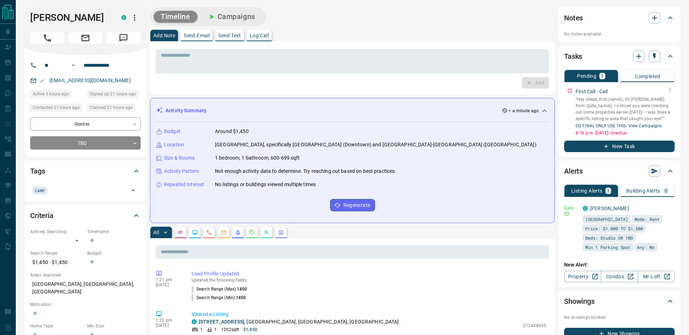  Describe the element at coordinates (587, 76) in the screenshot. I see `p: Pending` at that location.